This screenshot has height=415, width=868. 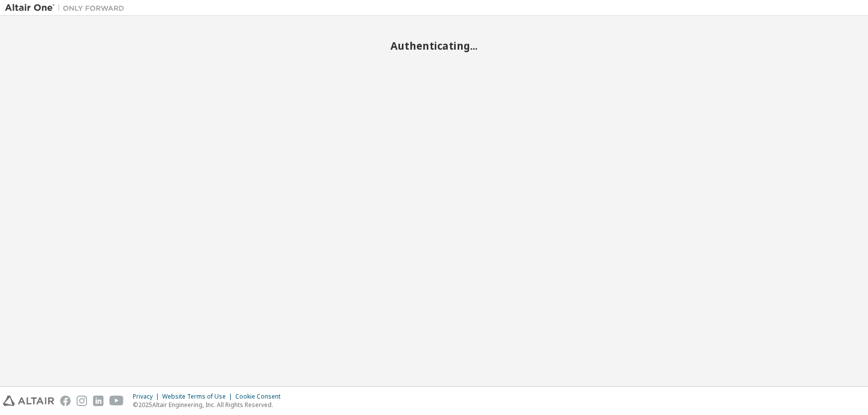 I want to click on div: Website Terms of Use, so click(x=198, y=396).